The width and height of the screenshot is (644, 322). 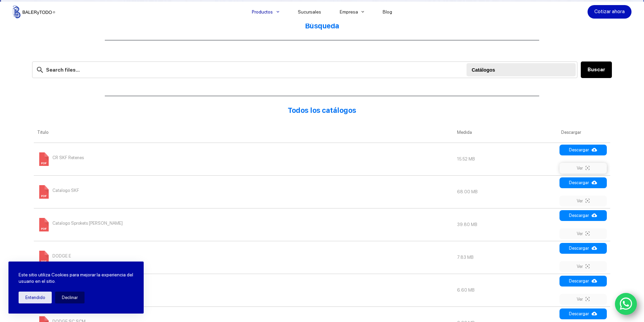 I want to click on th: Descargar, so click(x=584, y=133).